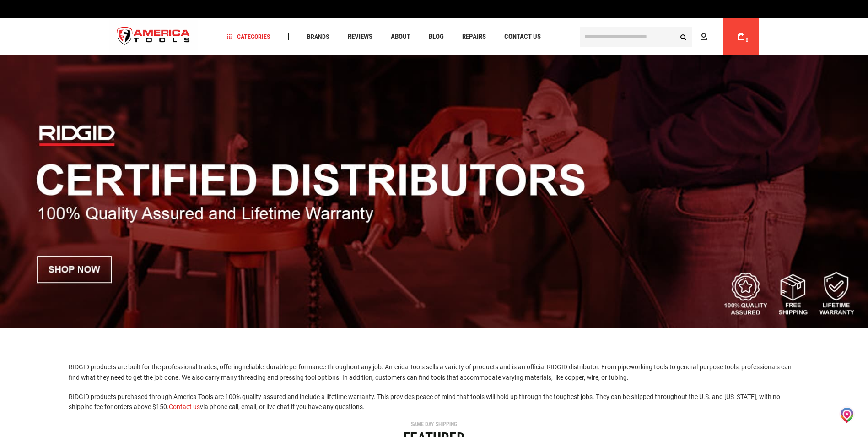  I want to click on span: Reviews, so click(360, 37).